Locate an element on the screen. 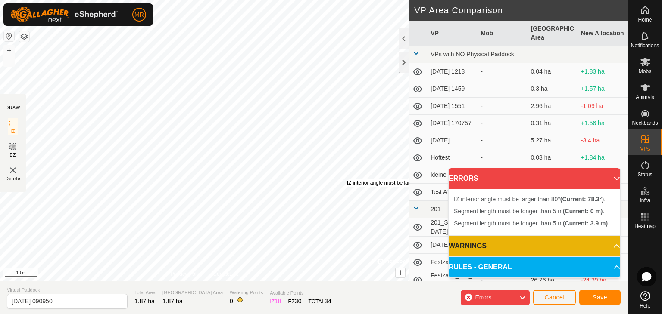 The height and width of the screenshot is (314, 662). div: EZ is located at coordinates (295, 301).